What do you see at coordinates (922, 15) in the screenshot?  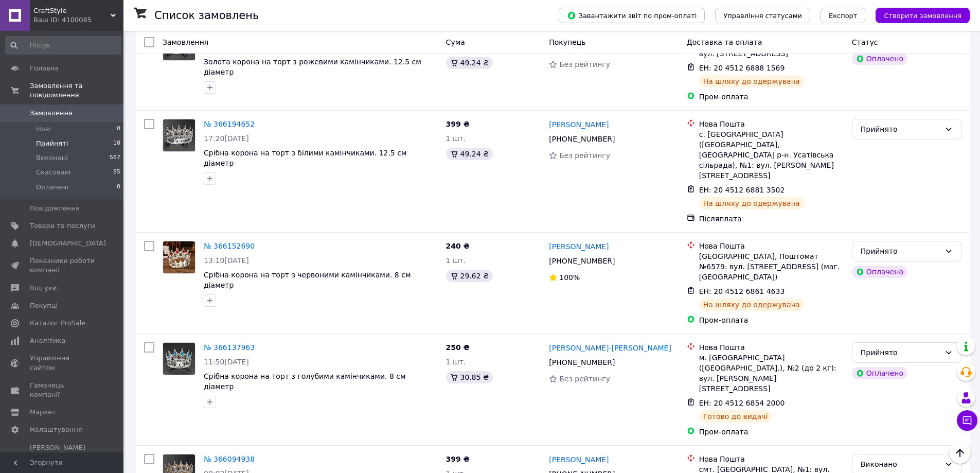 I see `button: Створити замовлення` at bounding box center [922, 15].